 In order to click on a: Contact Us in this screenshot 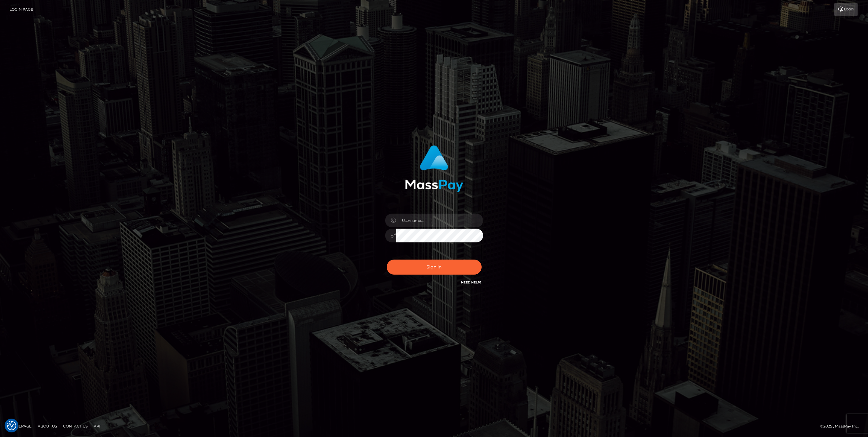, I will do `click(76, 426)`.